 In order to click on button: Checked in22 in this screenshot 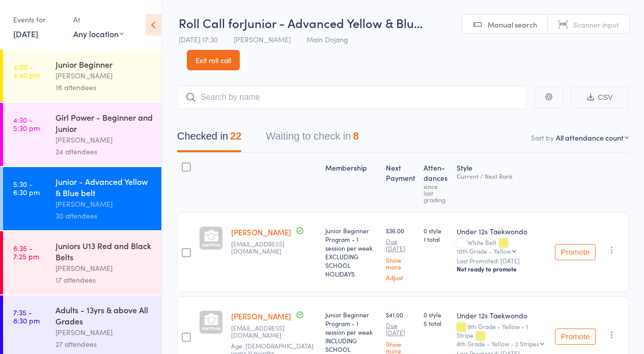, I will do `click(209, 139)`.